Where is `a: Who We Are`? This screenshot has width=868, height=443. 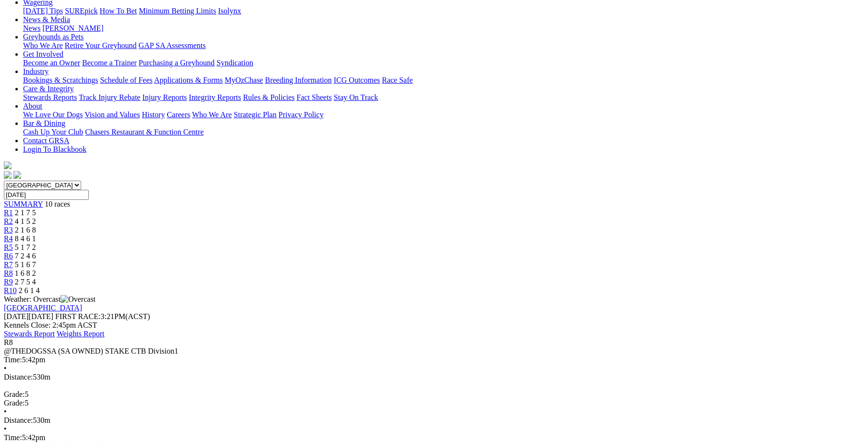
a: Who We Are is located at coordinates (212, 114).